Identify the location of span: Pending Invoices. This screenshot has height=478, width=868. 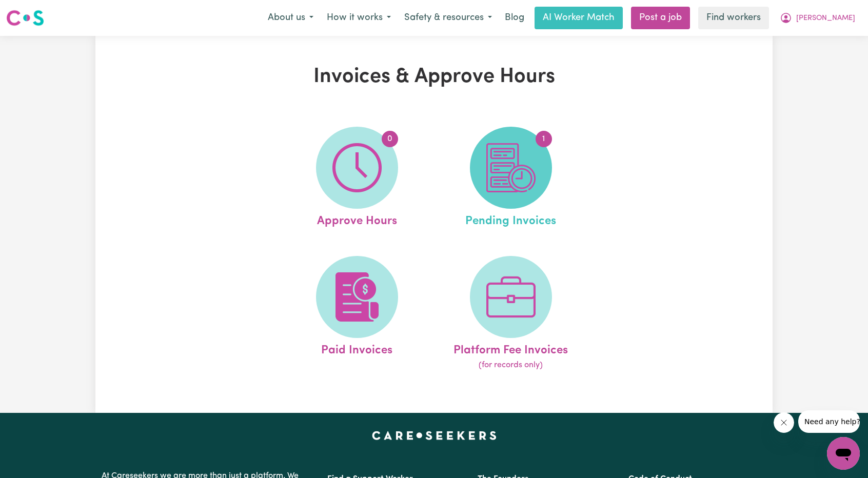
(510, 219).